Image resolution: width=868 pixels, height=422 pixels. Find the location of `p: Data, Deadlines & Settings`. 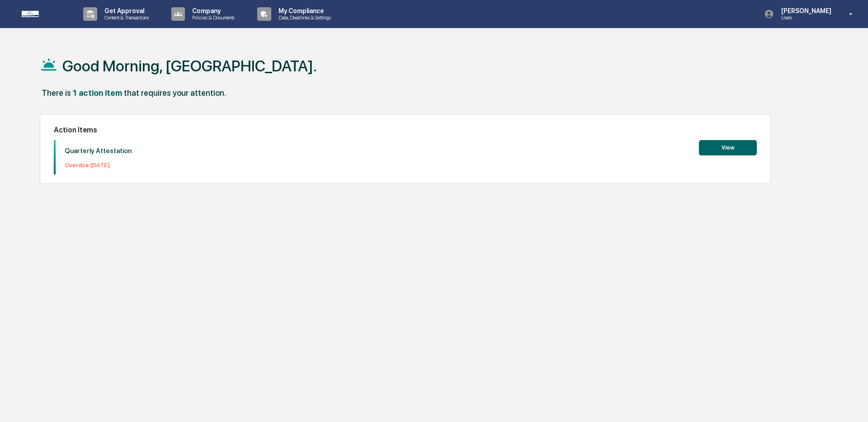

p: Data, Deadlines & Settings is located at coordinates (303, 18).